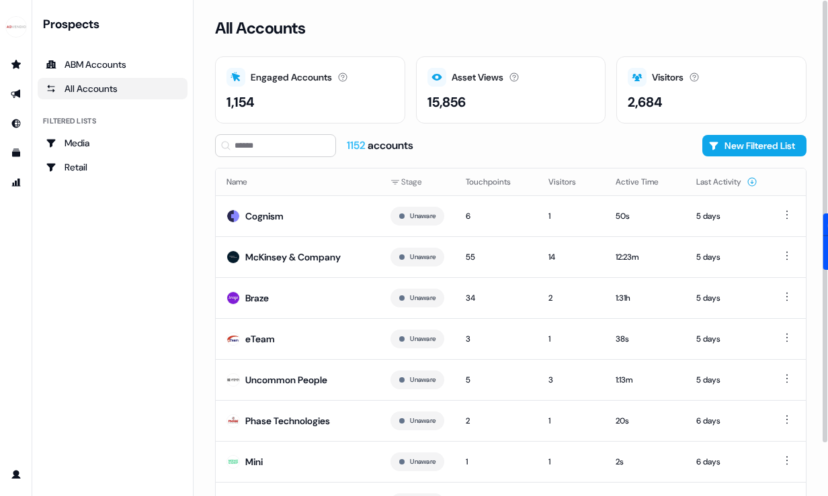 This screenshot has width=828, height=496. Describe the element at coordinates (112, 143) in the screenshot. I see `div: Media` at that location.